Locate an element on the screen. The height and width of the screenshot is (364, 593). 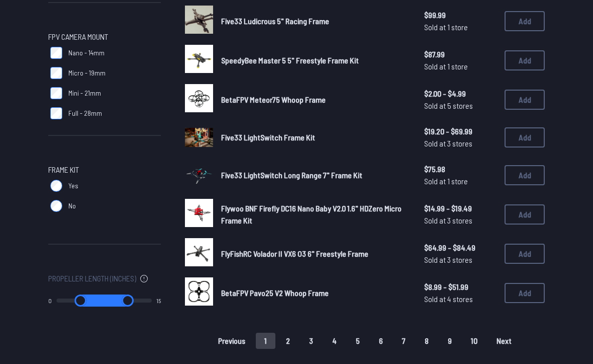
button: 6 is located at coordinates (381, 341).